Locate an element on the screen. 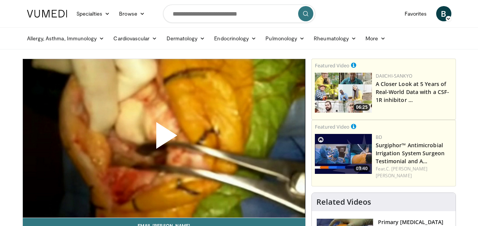  input: Search topics, interventions is located at coordinates (239, 14).